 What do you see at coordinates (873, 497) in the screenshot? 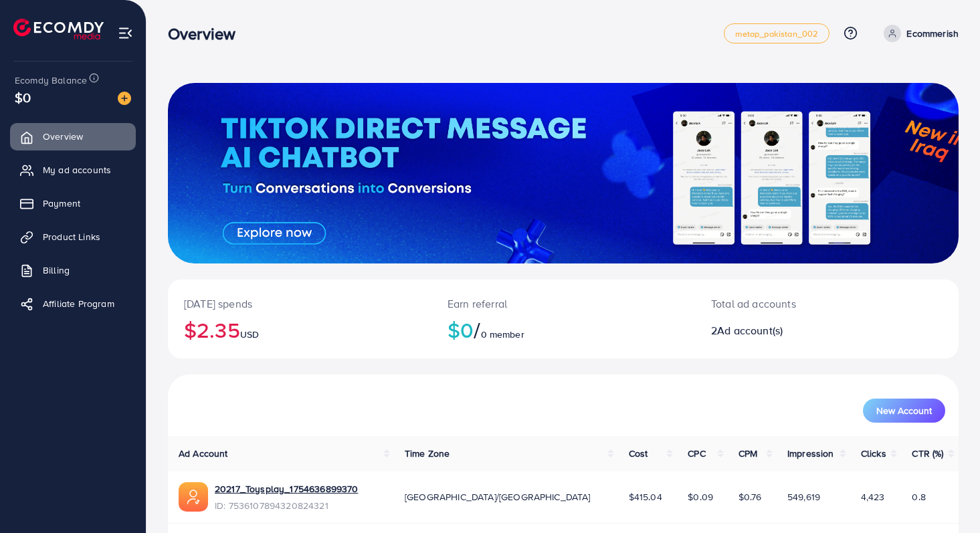
I see `span: 4,423` at bounding box center [873, 497].